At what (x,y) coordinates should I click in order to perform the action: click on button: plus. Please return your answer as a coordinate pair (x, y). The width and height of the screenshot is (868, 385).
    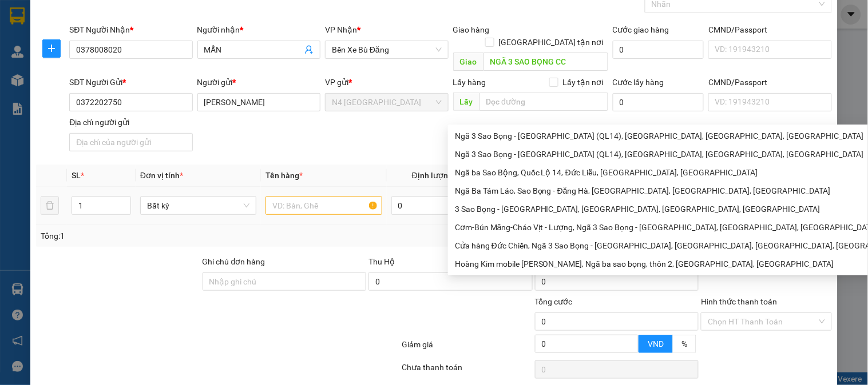
    Looking at the image, I should click on (52, 48).